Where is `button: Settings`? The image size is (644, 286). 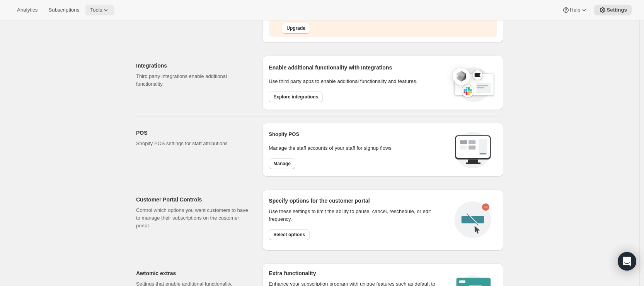
button: Settings is located at coordinates (613, 10).